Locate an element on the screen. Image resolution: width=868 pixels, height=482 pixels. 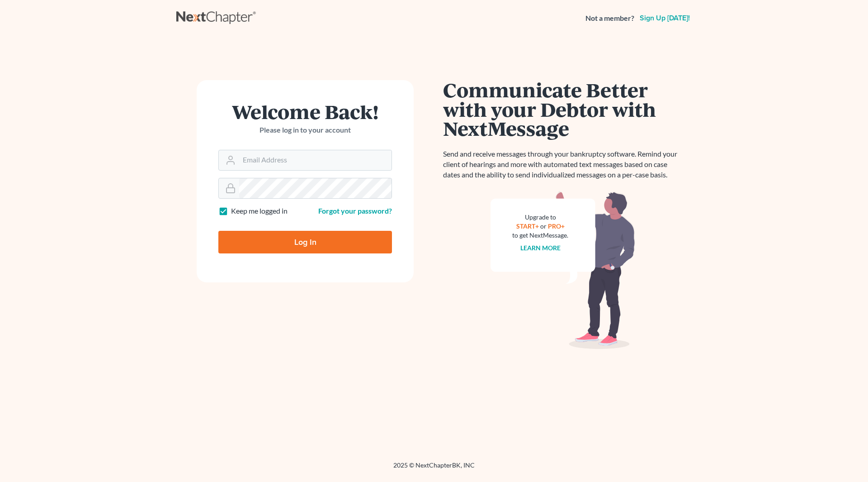
a: Learn more is located at coordinates (540, 247).